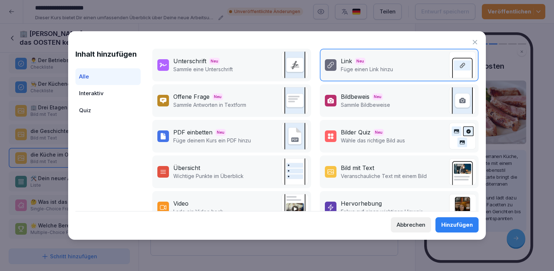 The height and width of the screenshot is (271, 554). What do you see at coordinates (457, 225) in the screenshot?
I see `div: Hinzufügen` at bounding box center [457, 225].